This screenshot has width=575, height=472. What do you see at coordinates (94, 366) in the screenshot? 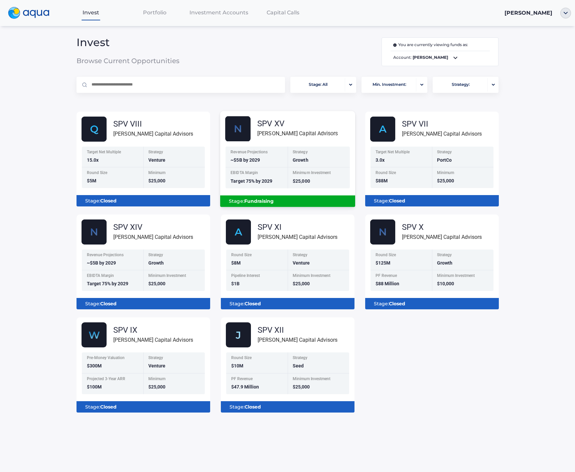
I see `span: $300M` at bounding box center [94, 366].